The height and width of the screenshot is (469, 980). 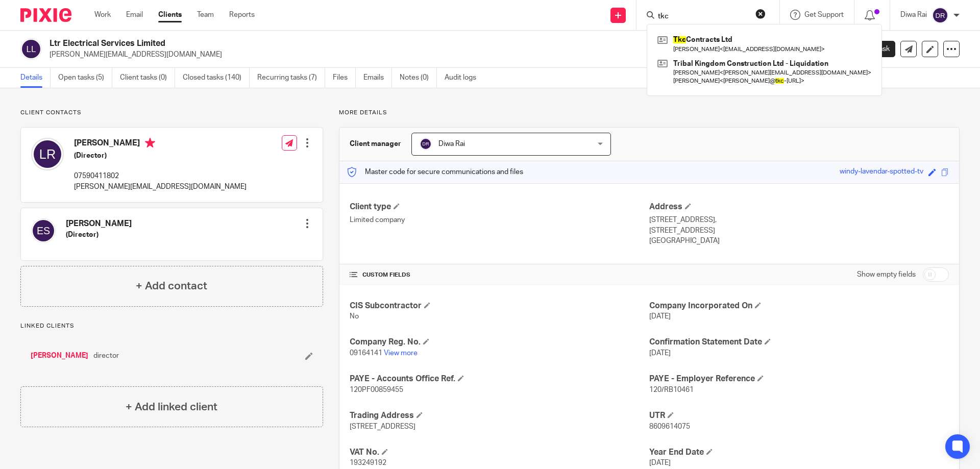 What do you see at coordinates (799, 452) in the screenshot?
I see `h4: Year End Date` at bounding box center [799, 452].